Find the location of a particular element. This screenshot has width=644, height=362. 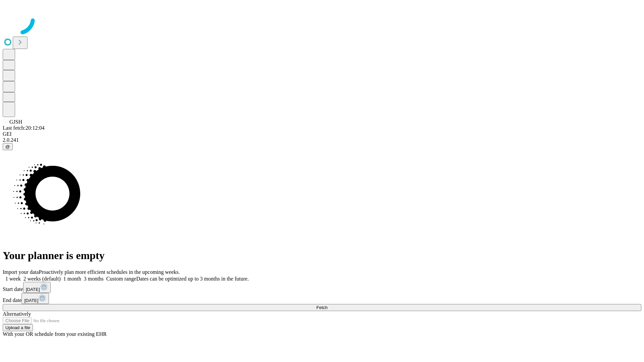

span: Import your data is located at coordinates (21, 272).